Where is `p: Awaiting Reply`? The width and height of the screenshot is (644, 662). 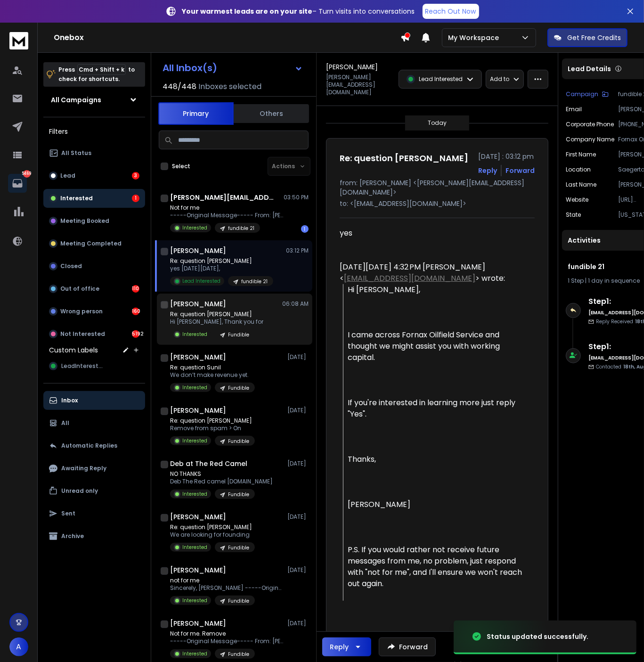 p: Awaiting Reply is located at coordinates (84, 468).